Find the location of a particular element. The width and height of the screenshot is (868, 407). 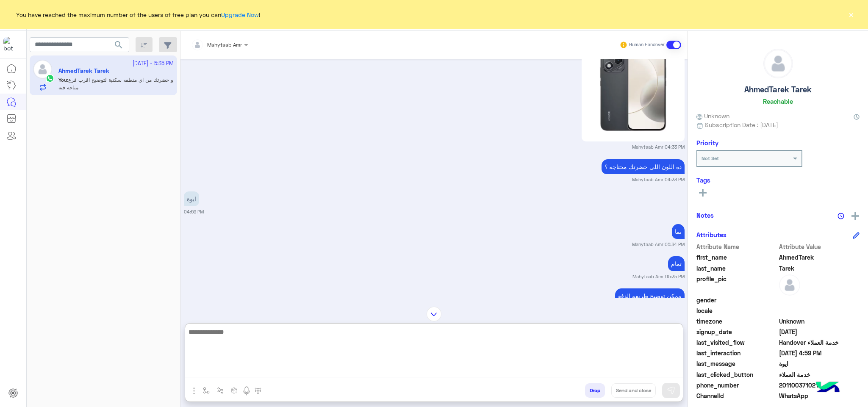

span: search is located at coordinates (119, 45).